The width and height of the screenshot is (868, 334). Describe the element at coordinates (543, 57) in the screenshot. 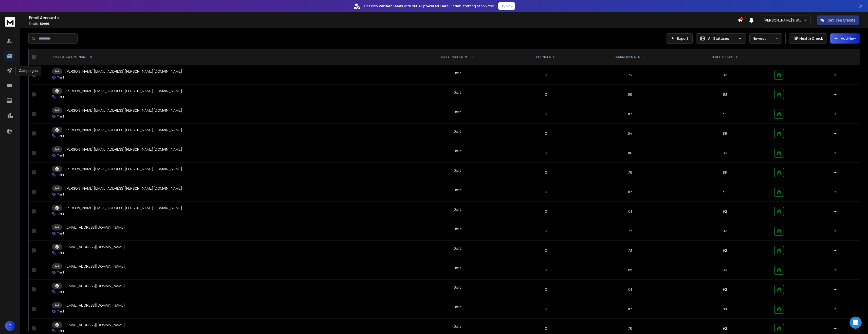

I see `p: BOUNCES` at that location.